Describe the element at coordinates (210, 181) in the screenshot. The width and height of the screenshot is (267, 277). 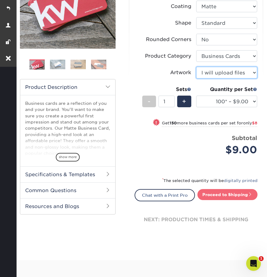
I see `small: The selected quantity will be` at that location.